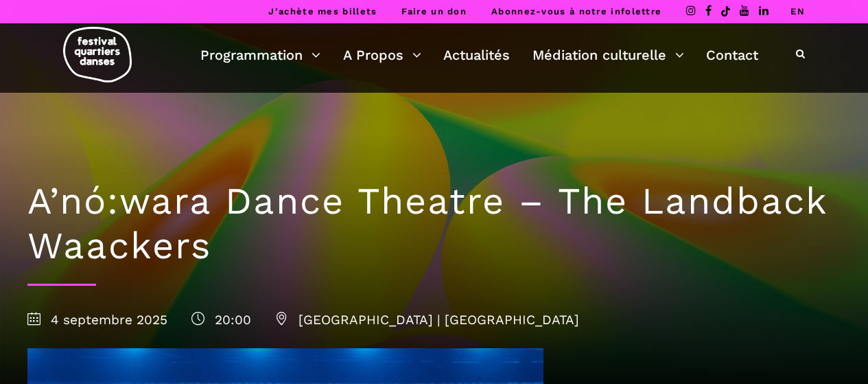 This screenshot has width=868, height=384. Describe the element at coordinates (577, 11) in the screenshot. I see `a: Abonnez-vous à notre infolettre` at that location.